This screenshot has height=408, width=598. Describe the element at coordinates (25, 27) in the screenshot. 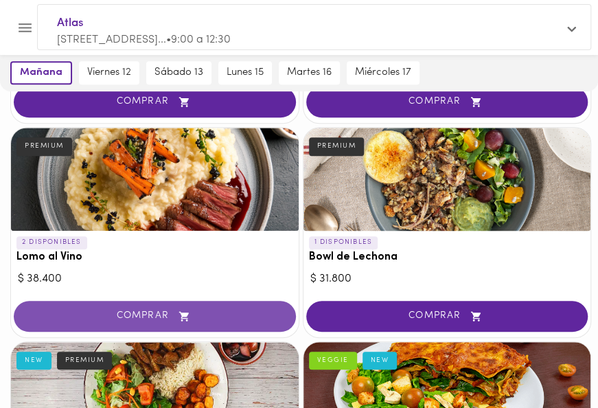

I see `button: Menu` at that location.